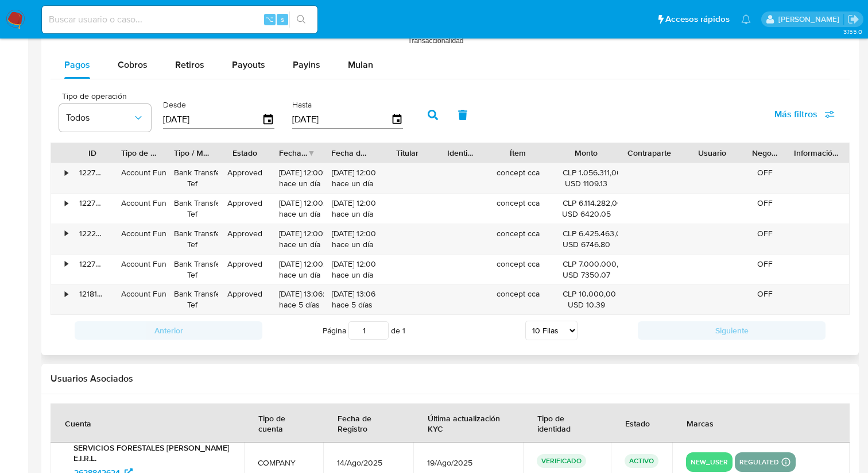  I want to click on input: Buscar usuario o caso..., so click(180, 20).